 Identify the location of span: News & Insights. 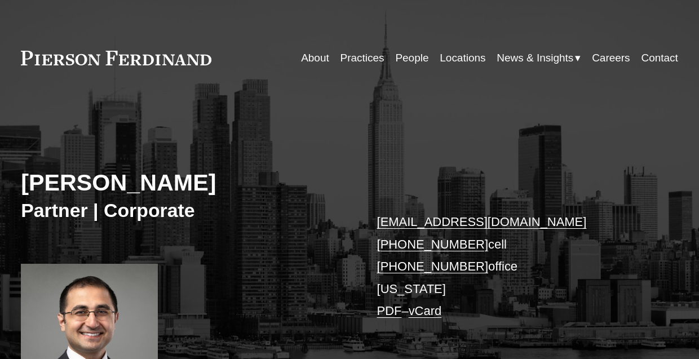
(535, 58).